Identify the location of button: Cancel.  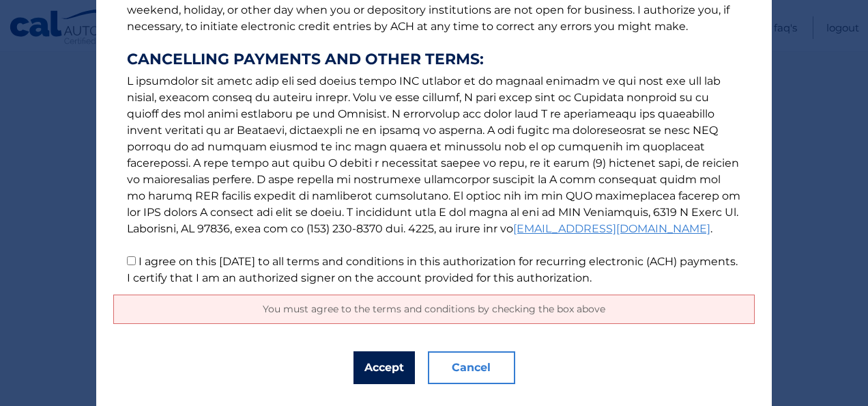
(472, 368).